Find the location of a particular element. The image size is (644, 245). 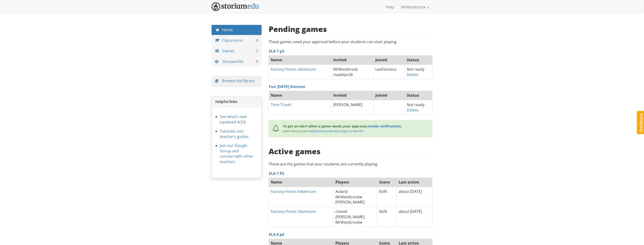

img: StoriumEDU is located at coordinates (235, 6).